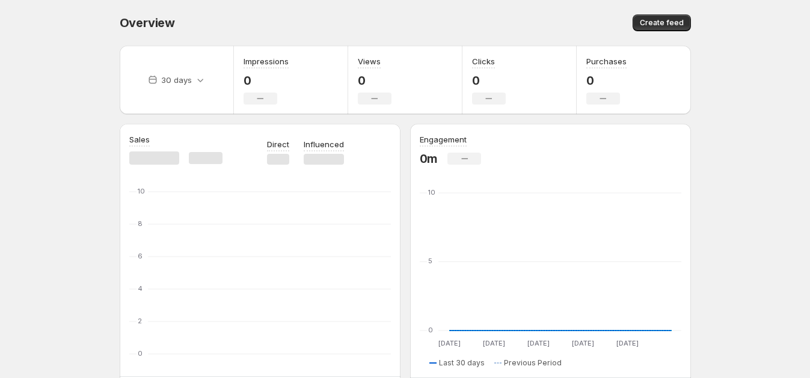  Describe the element at coordinates (462, 363) in the screenshot. I see `span: Last 30 days` at that location.